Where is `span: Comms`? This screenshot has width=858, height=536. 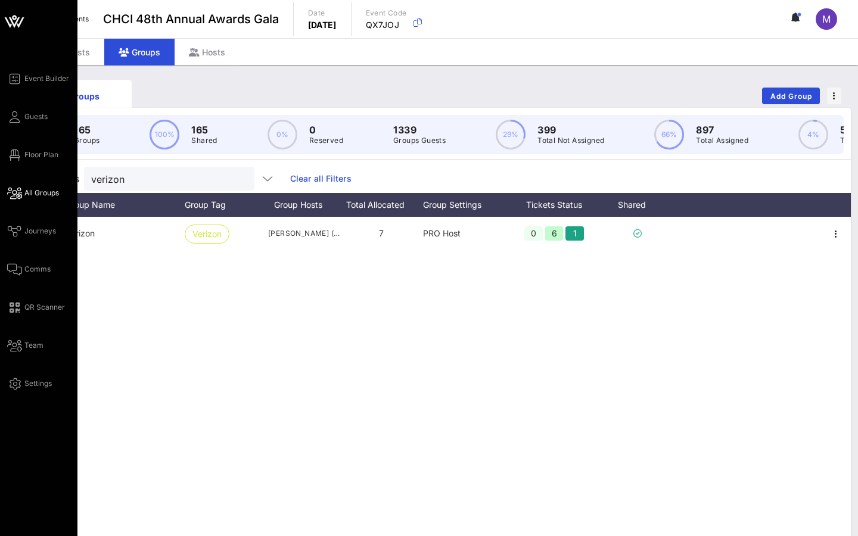
span: Comms is located at coordinates (38, 269).